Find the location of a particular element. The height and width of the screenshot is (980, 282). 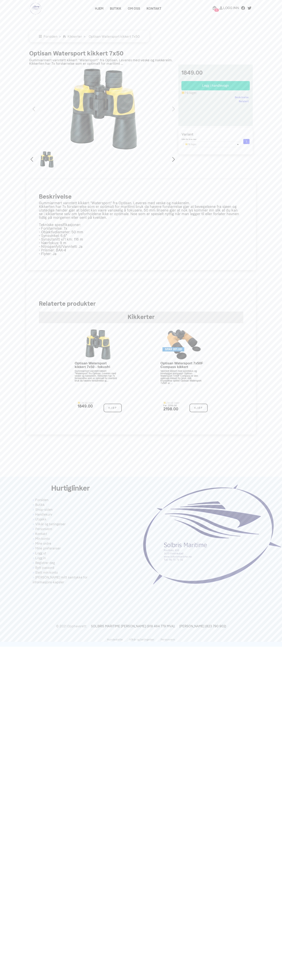

div: Next slide is located at coordinates (174, 160).